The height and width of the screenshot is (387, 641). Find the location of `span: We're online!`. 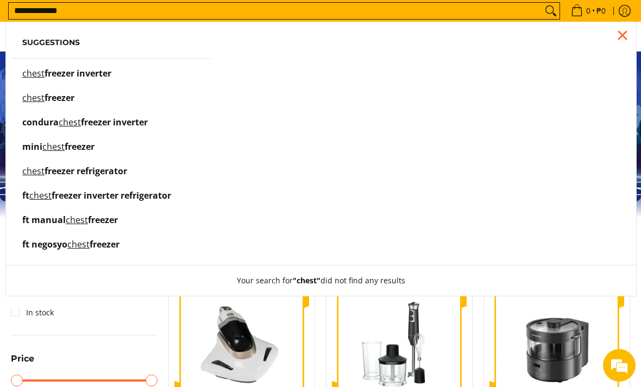

span: We're online! is located at coordinates (106, 176).